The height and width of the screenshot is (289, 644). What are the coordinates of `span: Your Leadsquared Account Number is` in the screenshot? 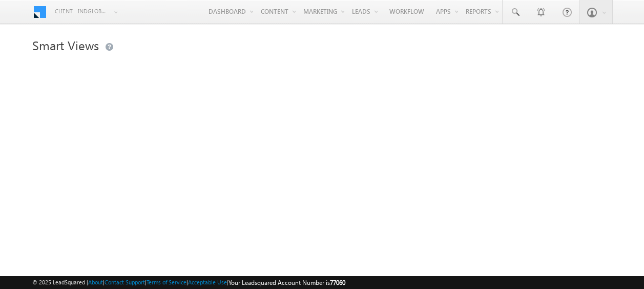 It's located at (287, 282).